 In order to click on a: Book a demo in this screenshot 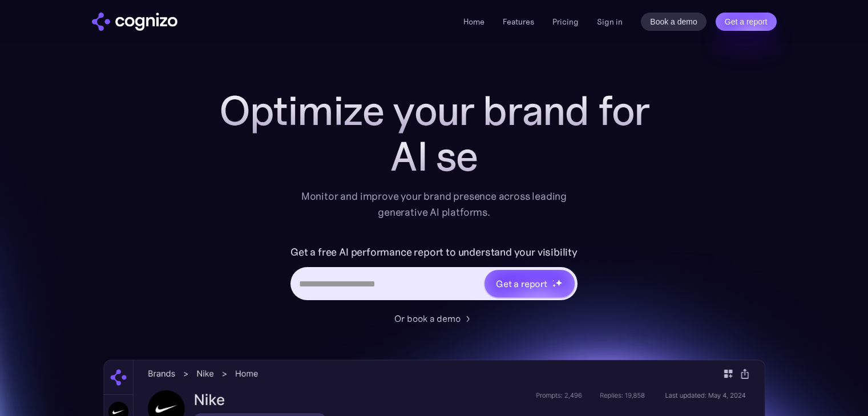, I will do `click(673, 21)`.